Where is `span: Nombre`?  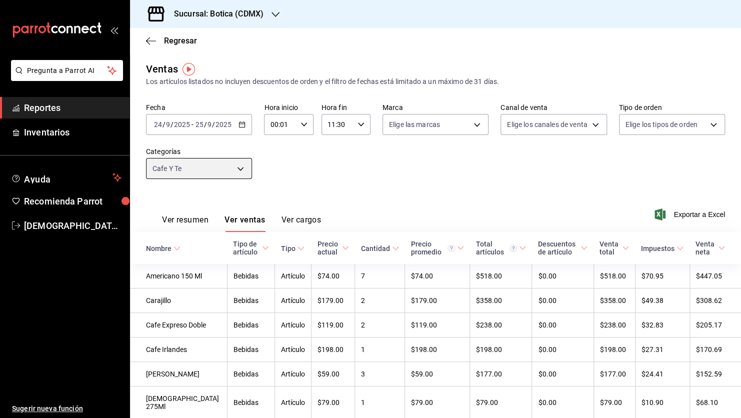 span: Nombre is located at coordinates (163, 249).